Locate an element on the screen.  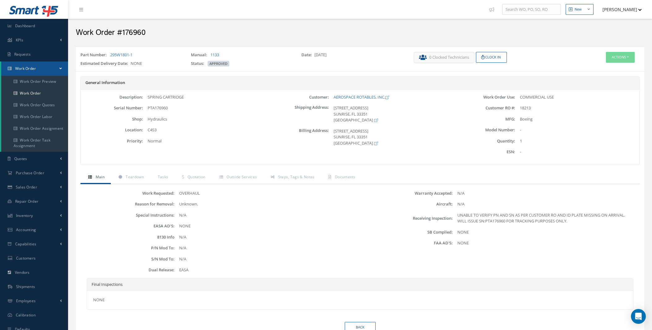
div: Boeing is located at coordinates (577, 119).